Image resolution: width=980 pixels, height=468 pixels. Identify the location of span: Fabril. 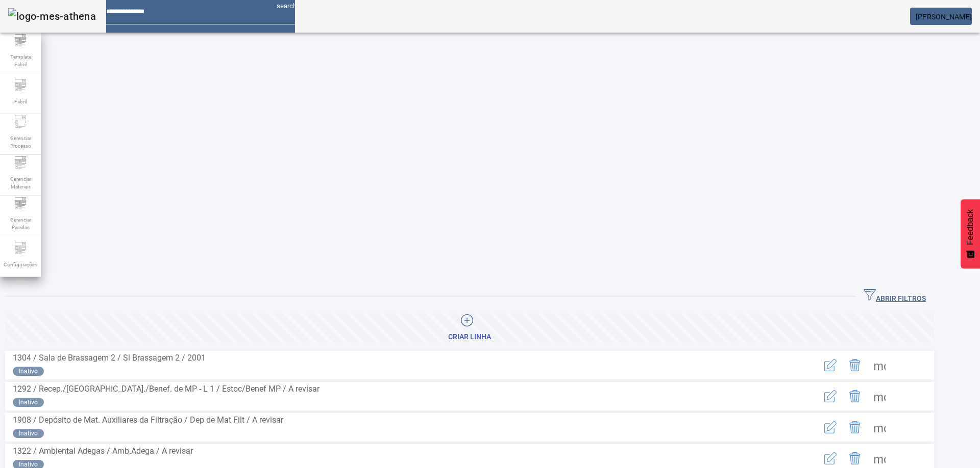
(21, 102).